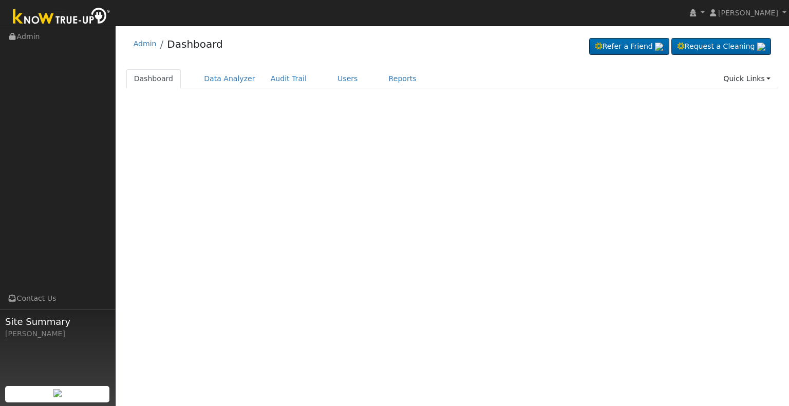 The height and width of the screenshot is (406, 789). What do you see at coordinates (58, 321) in the screenshot?
I see `span: Site Summary` at bounding box center [58, 321].